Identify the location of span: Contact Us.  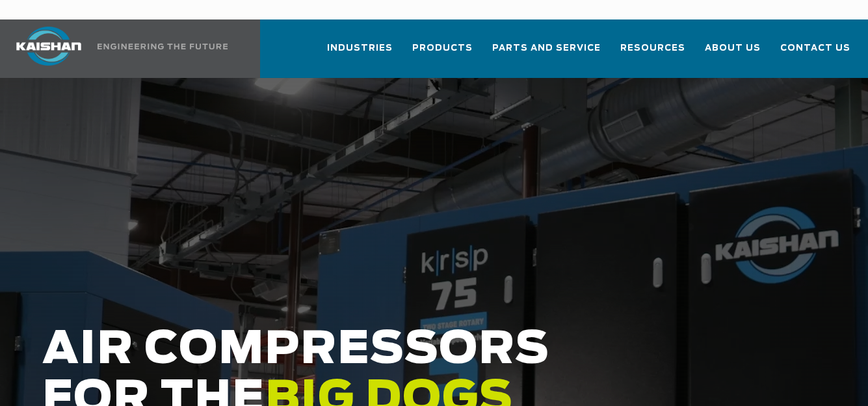
(816, 48).